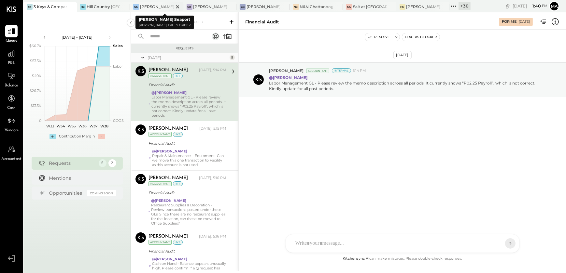 This screenshot has width=566, height=273. I want to click on text: $53.3K, so click(35, 61).